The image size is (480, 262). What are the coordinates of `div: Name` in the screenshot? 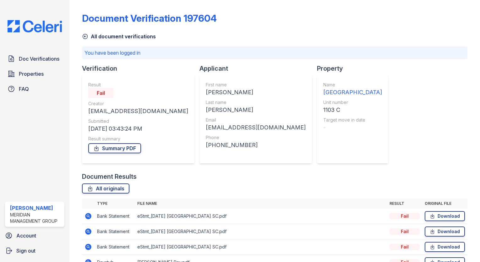 It's located at (353, 85).